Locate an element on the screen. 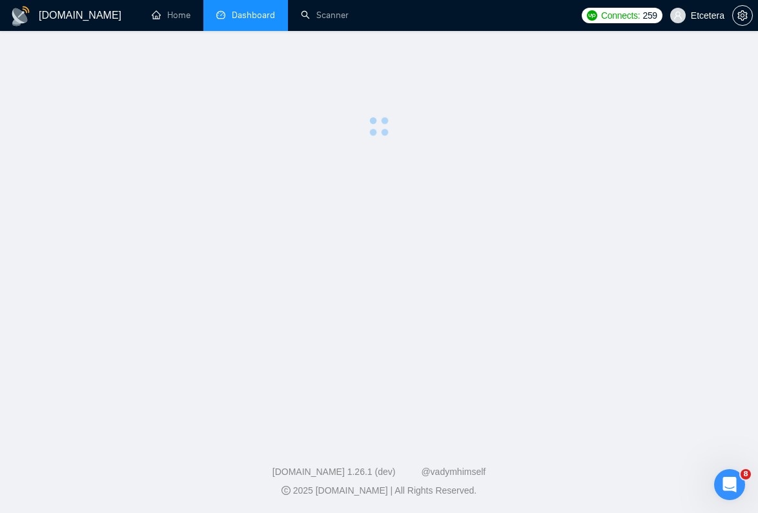 The width and height of the screenshot is (758, 513). span: 8 is located at coordinates (745, 474).